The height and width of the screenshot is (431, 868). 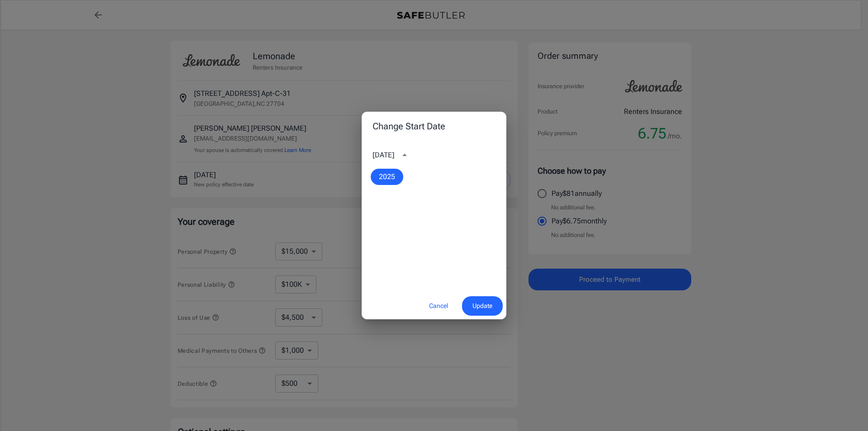 I want to click on span: Update, so click(x=482, y=306).